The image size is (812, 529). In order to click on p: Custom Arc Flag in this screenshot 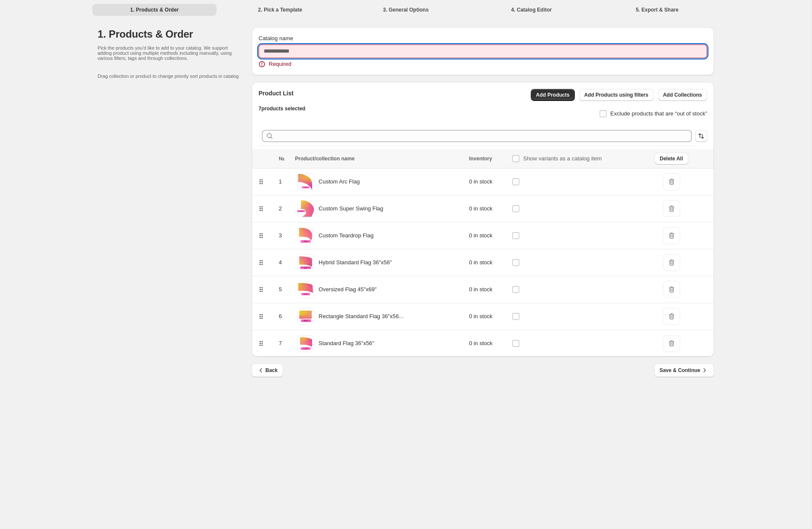, I will do `click(339, 182)`.